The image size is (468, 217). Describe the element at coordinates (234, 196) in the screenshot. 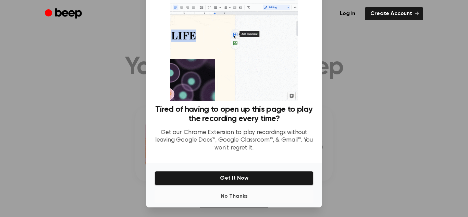

I see `button: No Thanks` at that location.